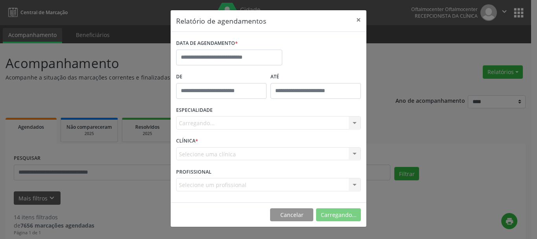  Describe the element at coordinates (221, 21) in the screenshot. I see `h5: Relatório de agendamentos` at that location.